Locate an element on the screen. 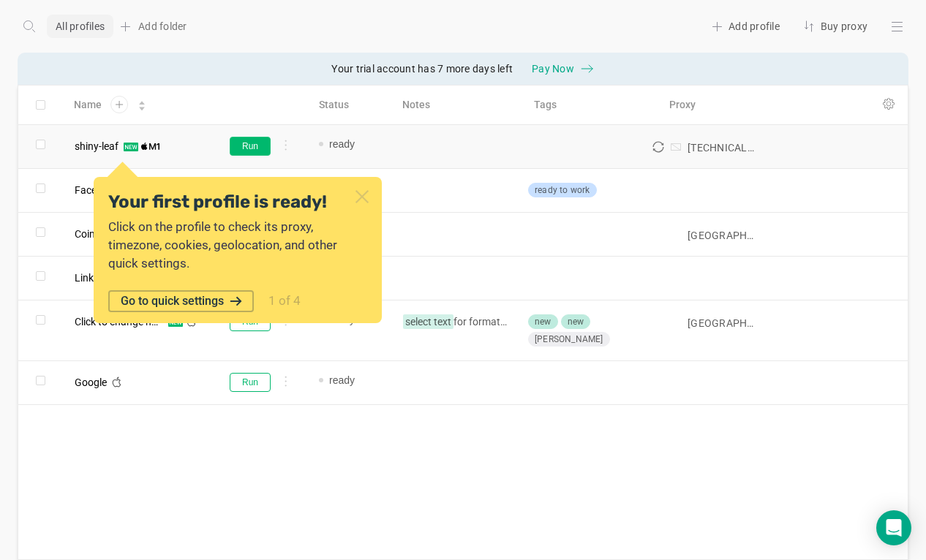  div: Linkedin is located at coordinates (94, 278).